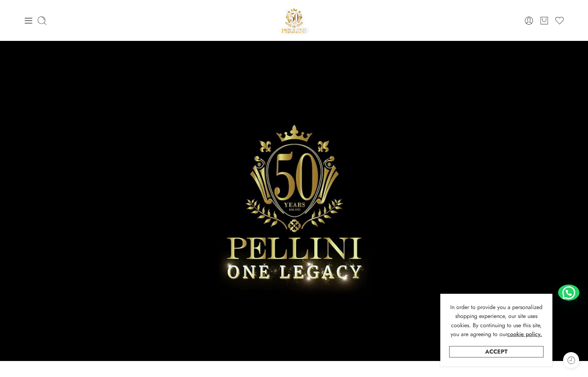 This screenshot has height=377, width=588. What do you see at coordinates (496, 321) in the screenshot?
I see `span: In order to provide you a personalized shopping experience, our site uses cookies. By continuing ...` at bounding box center [496, 321].